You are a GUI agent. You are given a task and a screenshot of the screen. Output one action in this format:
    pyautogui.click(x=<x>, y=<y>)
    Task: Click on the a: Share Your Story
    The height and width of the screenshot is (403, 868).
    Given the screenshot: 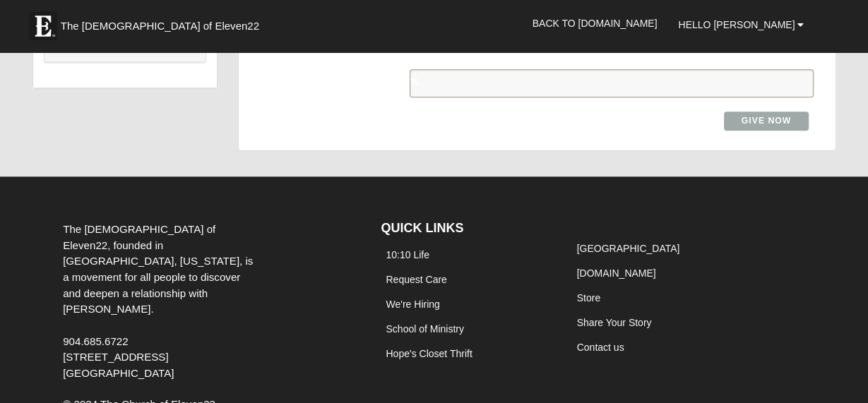 What is the action you would take?
    pyautogui.click(x=614, y=323)
    